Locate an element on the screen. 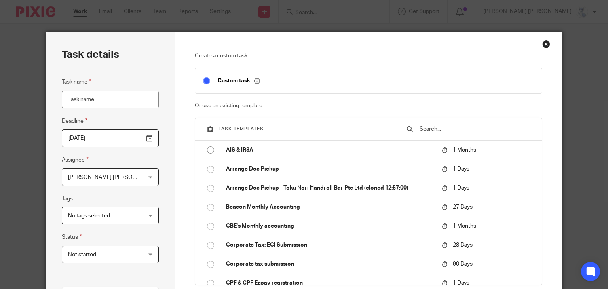 This screenshot has width=608, height=289. p: AIS & IR8A is located at coordinates (330, 150).